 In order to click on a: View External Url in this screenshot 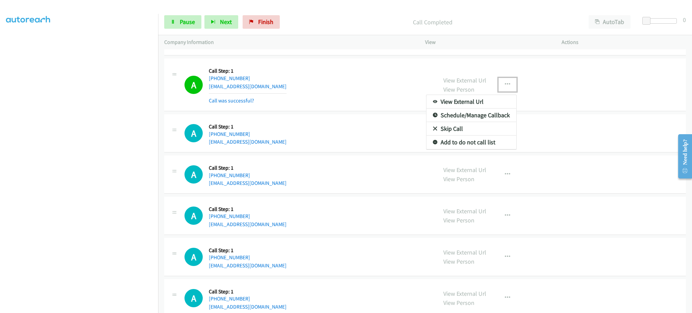, I will do `click(471, 102)`.